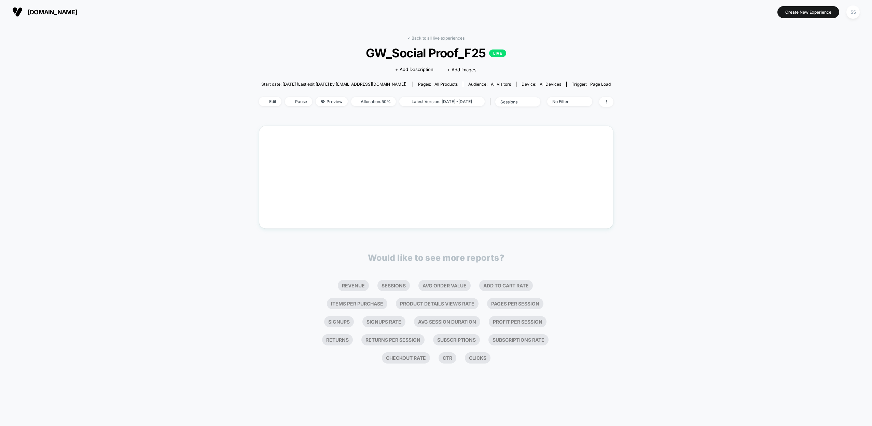  What do you see at coordinates (808, 12) in the screenshot?
I see `button: Create New Experience` at bounding box center [808, 12].